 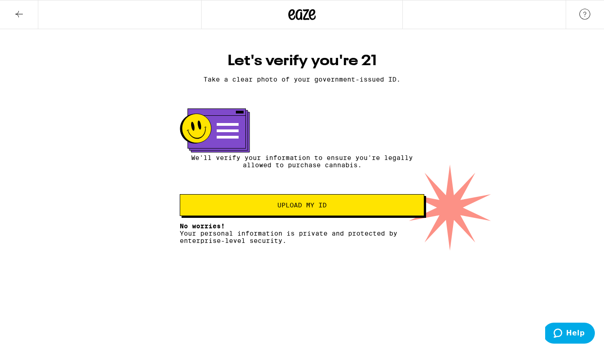 I want to click on p: Your personal information is private and protected by enterprise-level security., so click(x=302, y=233).